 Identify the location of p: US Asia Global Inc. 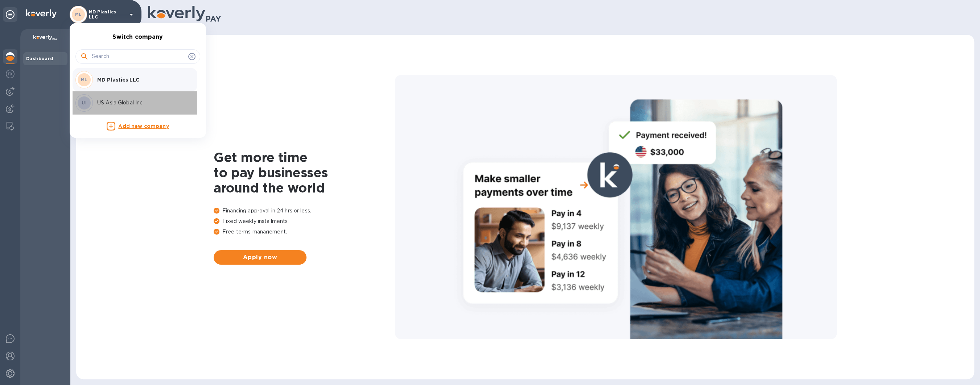
(143, 102).